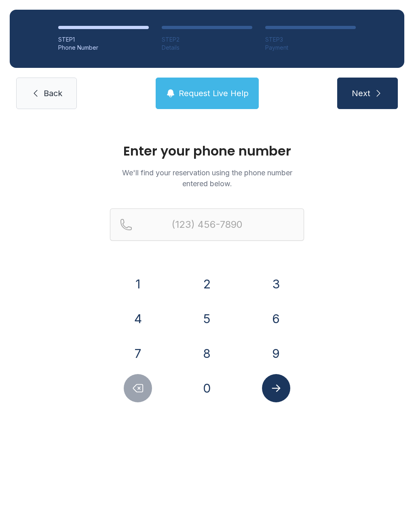 The width and height of the screenshot is (414, 532). Describe the element at coordinates (276, 354) in the screenshot. I see `button: 9` at that location.